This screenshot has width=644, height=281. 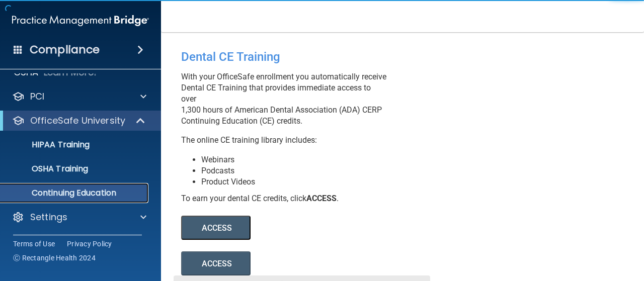 What do you see at coordinates (77, 120) in the screenshot?
I see `p: OfficeSafe University` at bounding box center [77, 120].